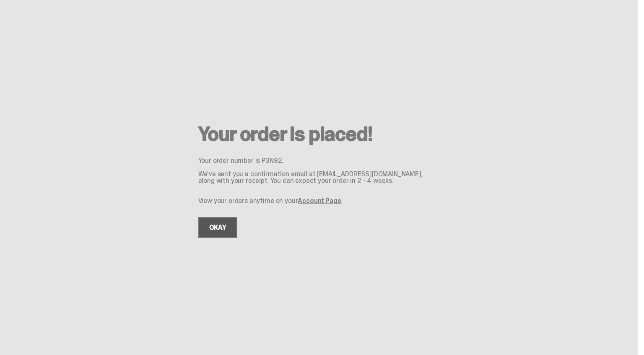 The width and height of the screenshot is (644, 355). I want to click on h2: Your order is placed!, so click(319, 134).